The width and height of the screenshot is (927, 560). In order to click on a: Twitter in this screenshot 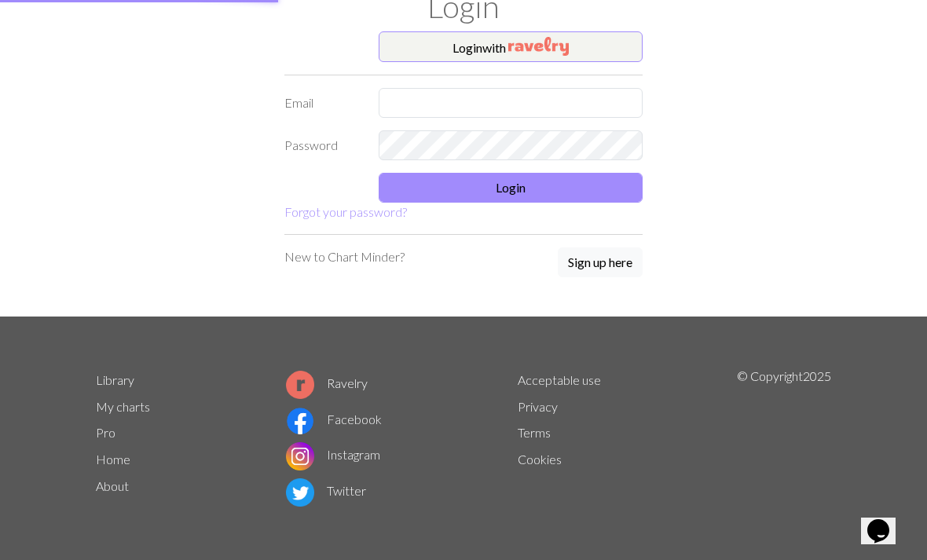, I will do `click(326, 490)`.